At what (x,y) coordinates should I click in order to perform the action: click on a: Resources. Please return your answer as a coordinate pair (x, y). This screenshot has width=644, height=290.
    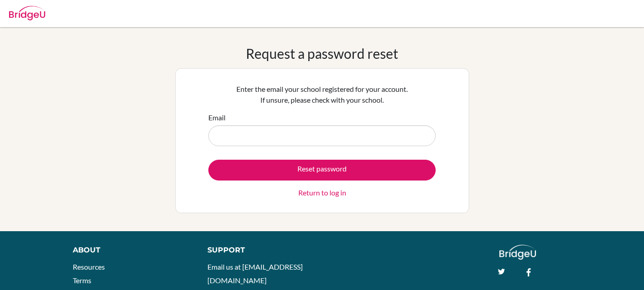
    Looking at the image, I should click on (89, 267).